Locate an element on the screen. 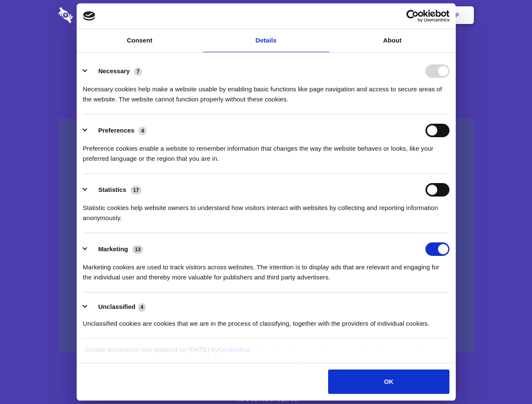  span: 13 is located at coordinates (138, 249).